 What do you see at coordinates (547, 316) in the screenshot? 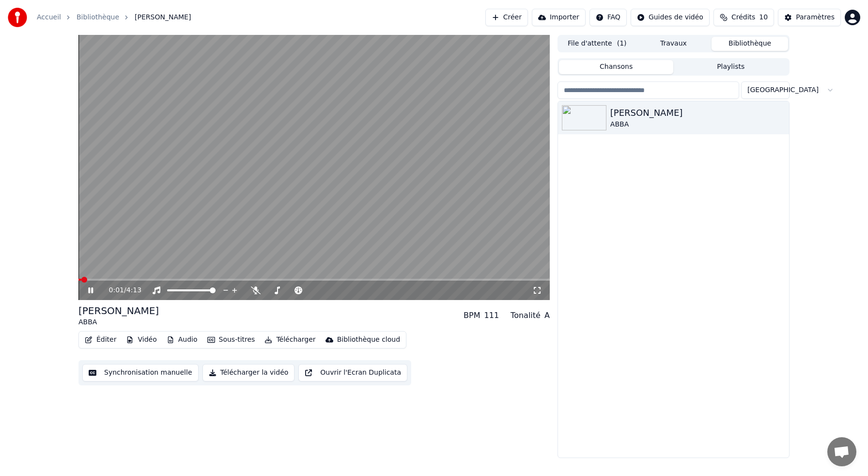
I see `div: A` at bounding box center [547, 316].